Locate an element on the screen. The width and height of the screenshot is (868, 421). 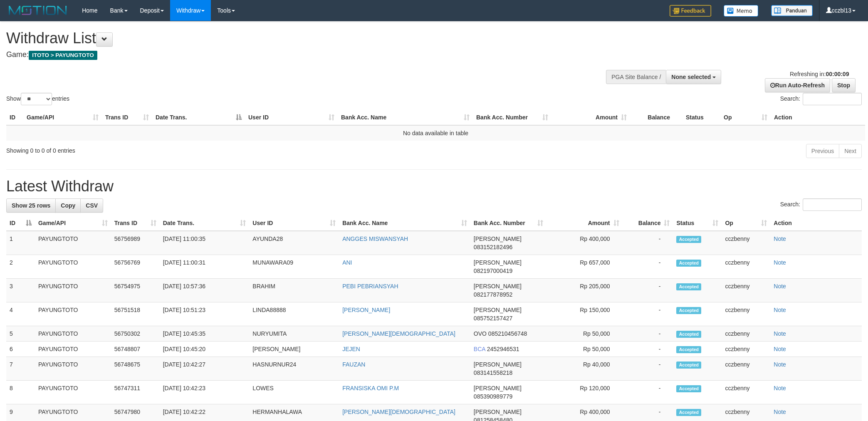
td: Rp 205,000 is located at coordinates (584, 291).